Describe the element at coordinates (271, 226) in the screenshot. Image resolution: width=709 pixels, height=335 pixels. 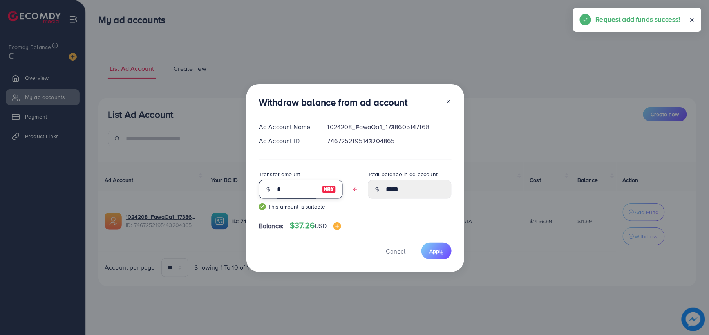
I see `span: Balance:` at that location.